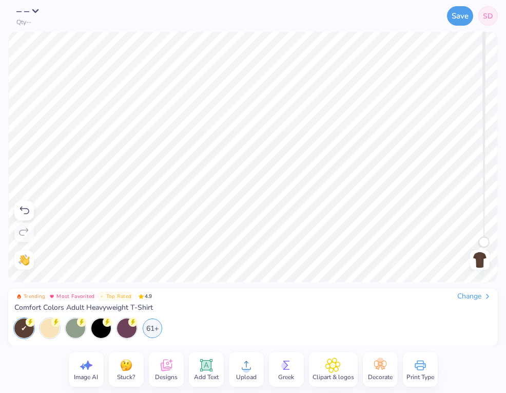  Describe the element at coordinates (484, 242) in the screenshot. I see `div: Accessibility label` at that location.